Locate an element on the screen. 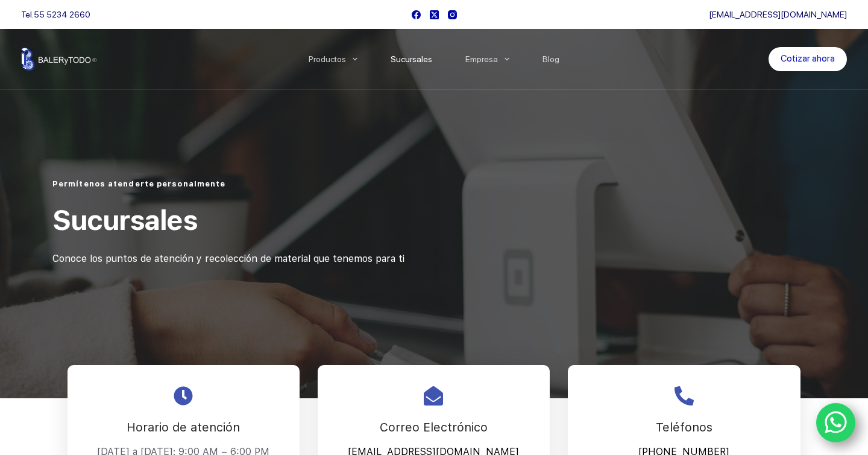 The height and width of the screenshot is (455, 868). a: Instagram is located at coordinates (452, 14).